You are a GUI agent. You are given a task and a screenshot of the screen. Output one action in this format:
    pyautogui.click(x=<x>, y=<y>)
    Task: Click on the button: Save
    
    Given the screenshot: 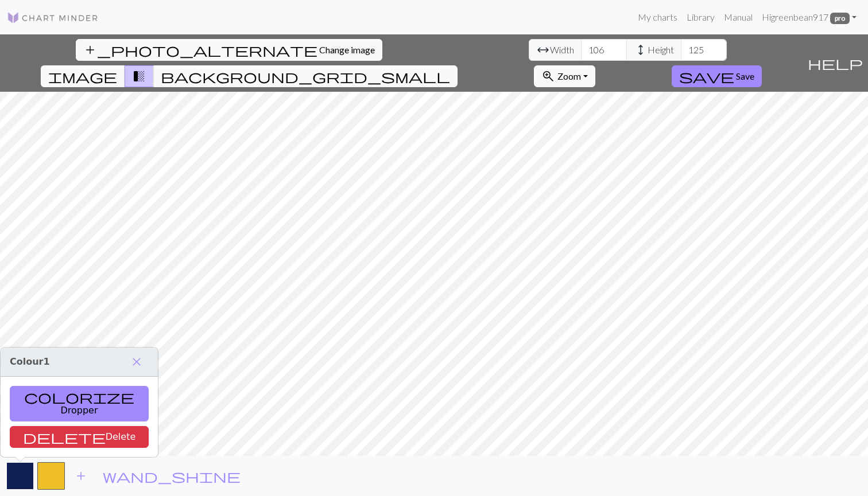 What is the action you would take?
    pyautogui.click(x=716, y=77)
    